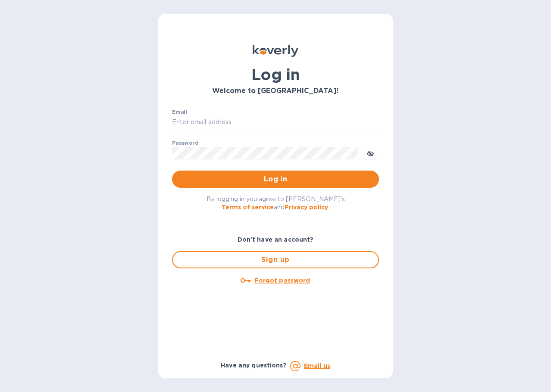 The height and width of the screenshot is (392, 551). Describe the element at coordinates (179, 112) in the screenshot. I see `label: Email` at that location.